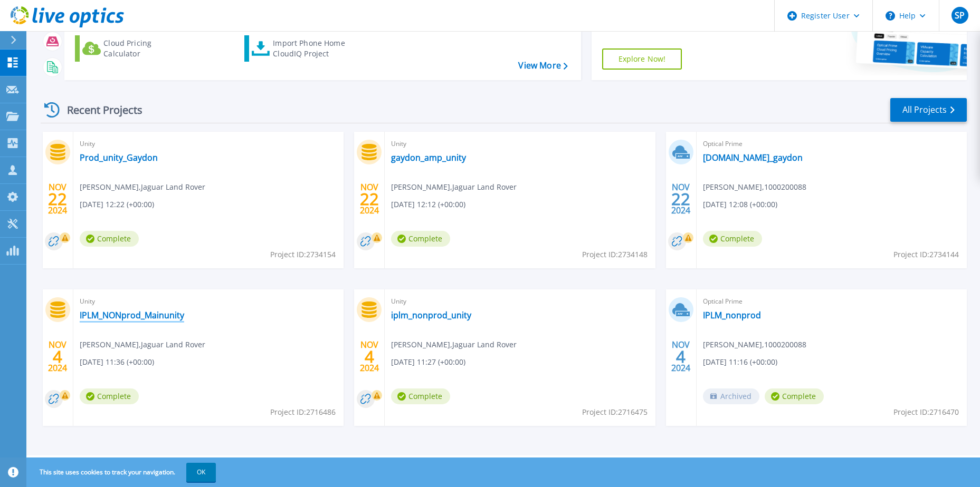 This screenshot has width=980, height=487. What do you see at coordinates (314, 48) in the screenshot?
I see `div: Import Phone Home CloudIQ Project` at bounding box center [314, 48].